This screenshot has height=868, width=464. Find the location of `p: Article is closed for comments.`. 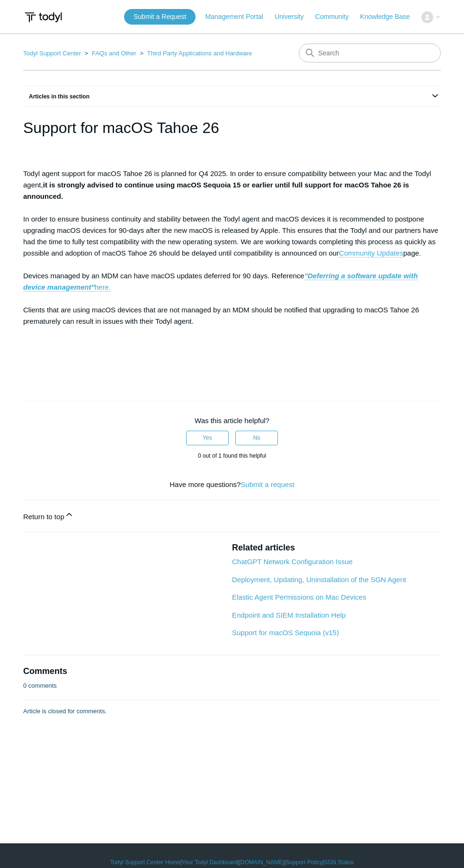

p: Article is closed for comments. is located at coordinates (65, 711).